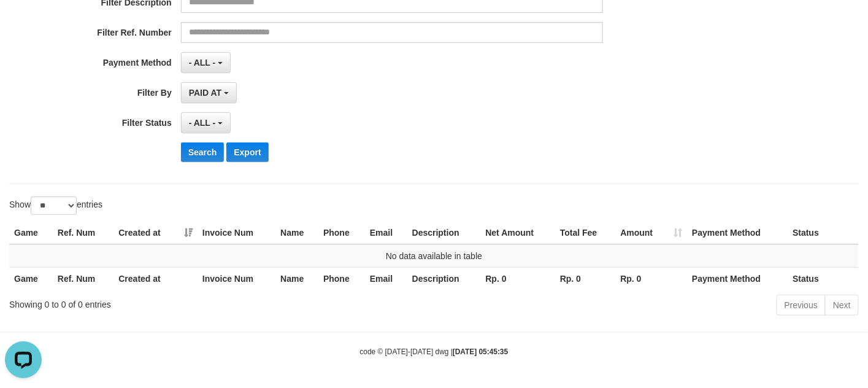  I want to click on button: Search, so click(202, 152).